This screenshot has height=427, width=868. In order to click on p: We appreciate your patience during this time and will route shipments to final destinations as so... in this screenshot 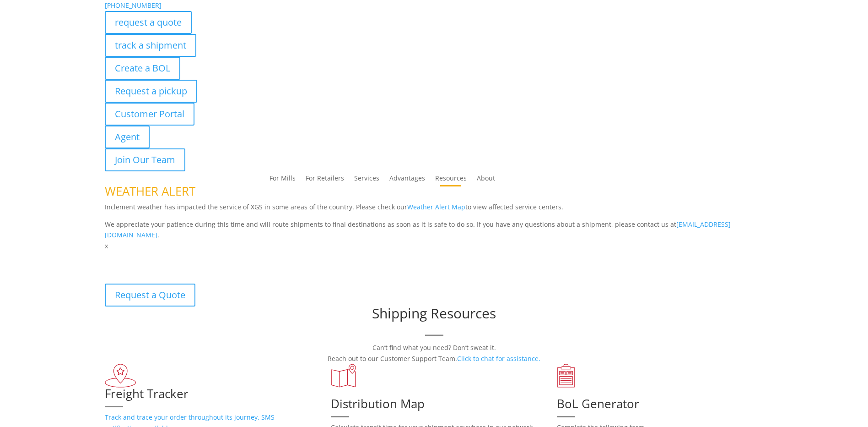, I will do `click(434, 230)`.